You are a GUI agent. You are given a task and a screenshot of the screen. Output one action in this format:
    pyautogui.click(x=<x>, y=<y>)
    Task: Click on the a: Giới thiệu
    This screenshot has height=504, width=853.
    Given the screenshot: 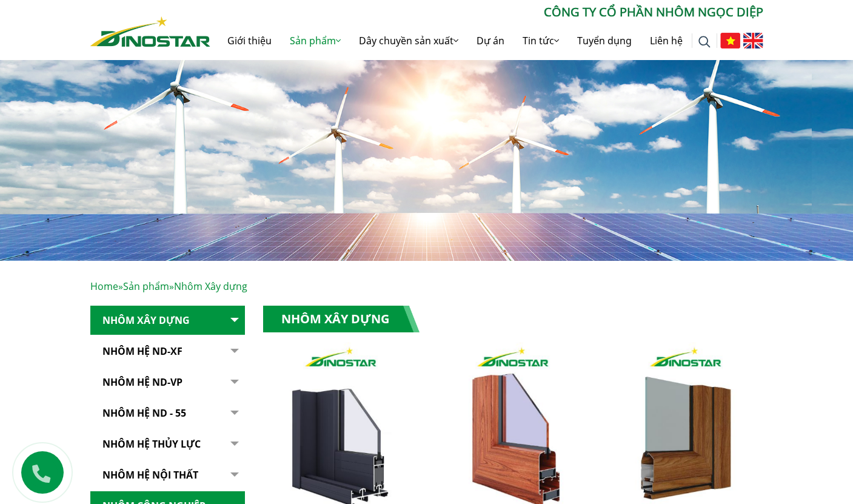 What is the action you would take?
    pyautogui.click(x=249, y=41)
    